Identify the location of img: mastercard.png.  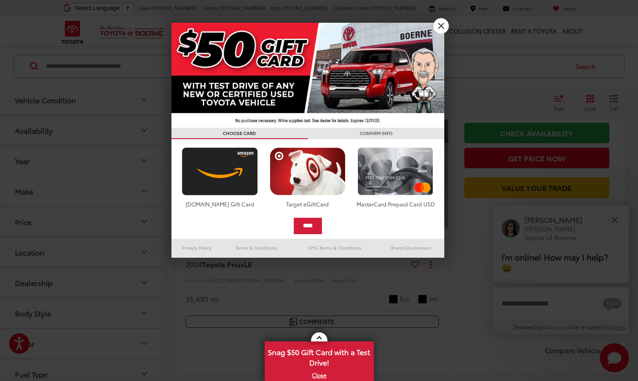
(395, 171).